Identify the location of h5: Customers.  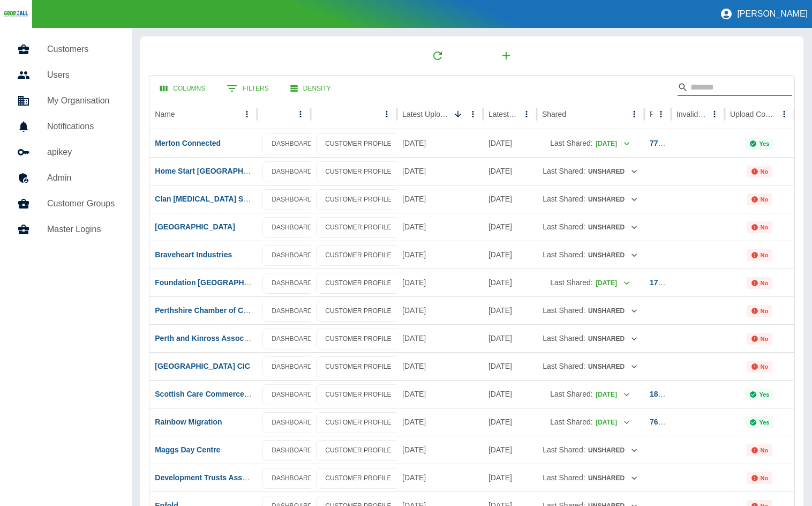
(81, 49).